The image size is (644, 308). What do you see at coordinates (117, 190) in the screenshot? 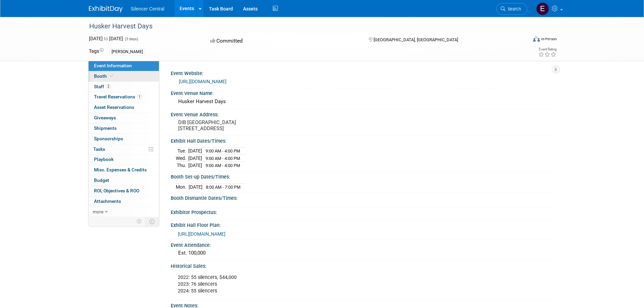
I see `span: ROI, Objectives & ROO` at bounding box center [117, 190].